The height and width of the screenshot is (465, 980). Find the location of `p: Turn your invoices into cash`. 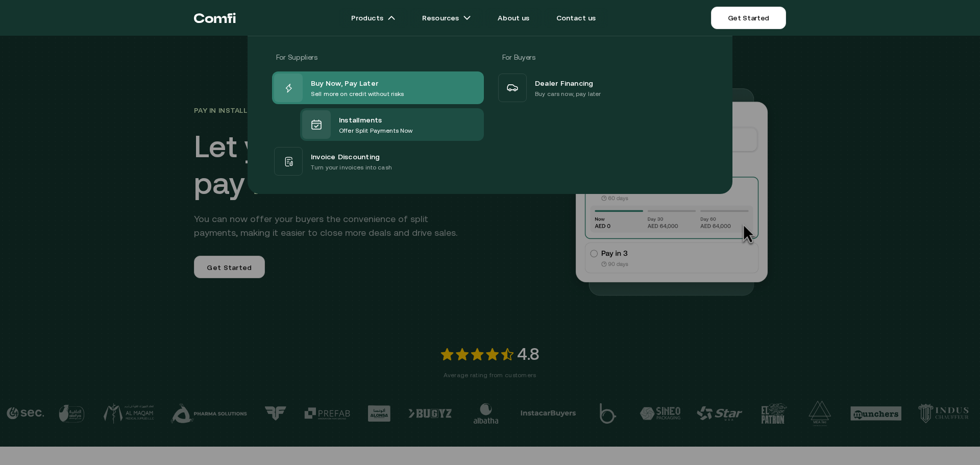

p: Turn your invoices into cash is located at coordinates (351, 167).